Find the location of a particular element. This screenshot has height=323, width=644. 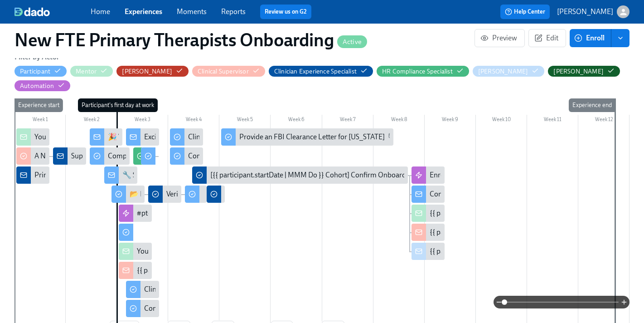

a: Home is located at coordinates (100, 11).